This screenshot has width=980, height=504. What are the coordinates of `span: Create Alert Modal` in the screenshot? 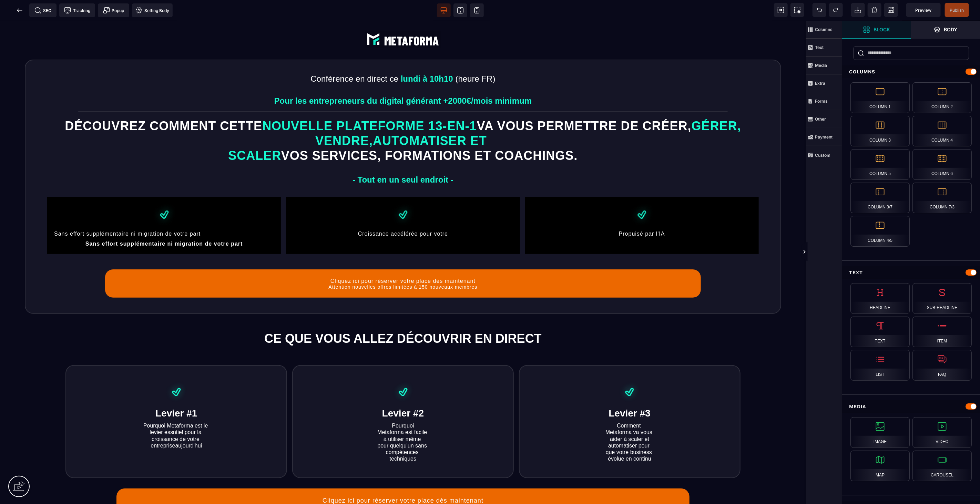 It's located at (114, 10).